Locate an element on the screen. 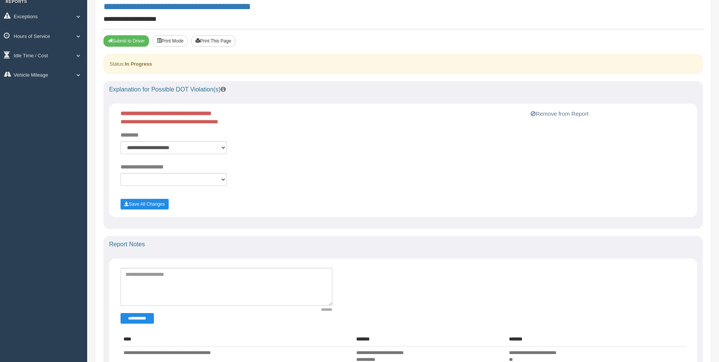 The width and height of the screenshot is (719, 362). button: Save is located at coordinates (144, 204).